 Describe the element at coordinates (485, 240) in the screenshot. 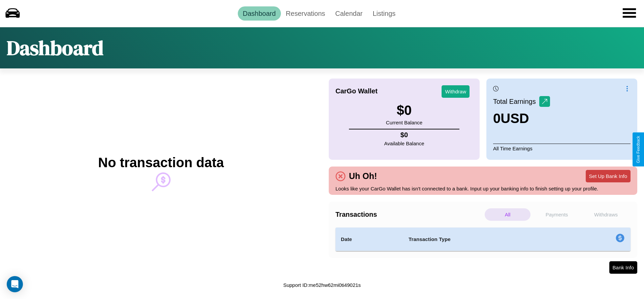

I see `h4: Transaction Type` at that location.